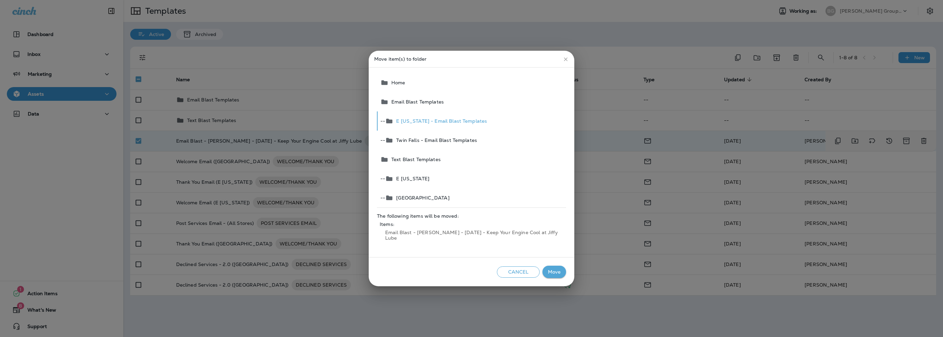  I want to click on span: Items:, so click(471, 224).